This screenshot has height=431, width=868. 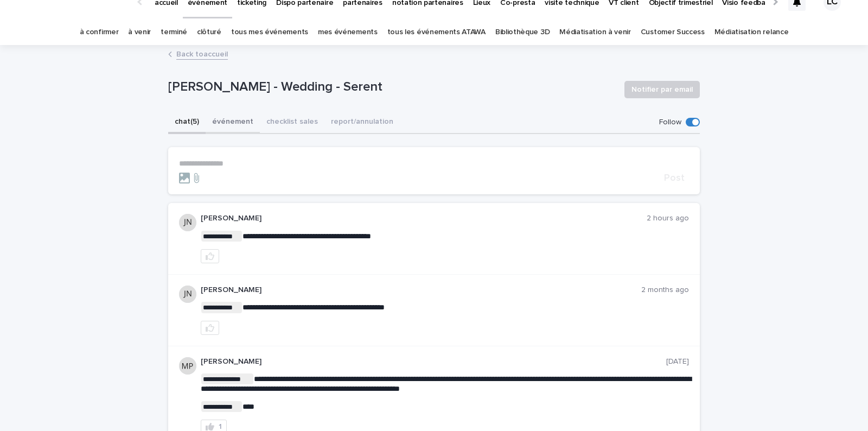 What do you see at coordinates (670, 122) in the screenshot?
I see `p: Follow` at bounding box center [670, 122].